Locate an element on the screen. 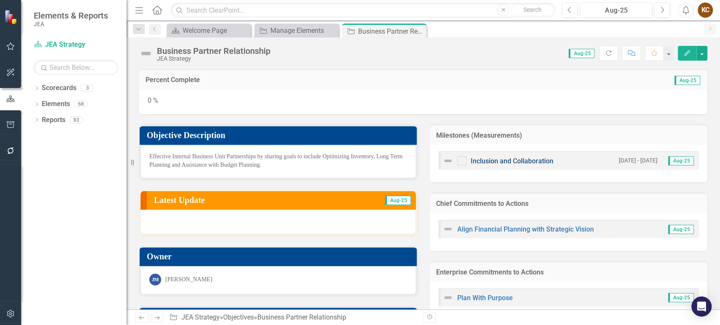  div: 0 % is located at coordinates (423, 102).